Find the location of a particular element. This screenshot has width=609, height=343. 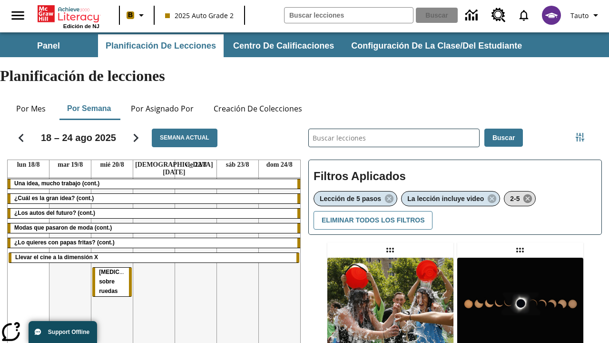

div: Lección arrastrable: Un frío desafío trajo cambios is located at coordinates (390, 250).